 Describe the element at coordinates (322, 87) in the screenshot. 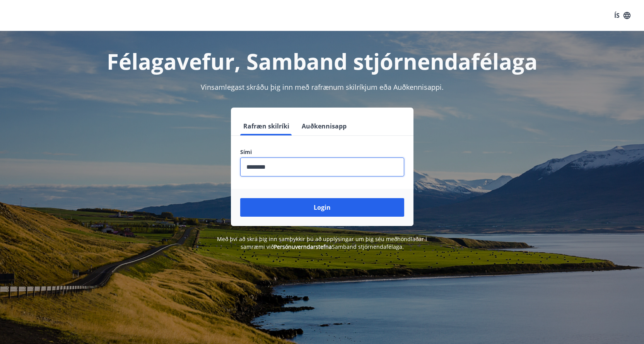

I see `span: Vinsamlegast skráðu þig inn með rafrænum skilríkjum eða Auðkennisappi.` at that location.